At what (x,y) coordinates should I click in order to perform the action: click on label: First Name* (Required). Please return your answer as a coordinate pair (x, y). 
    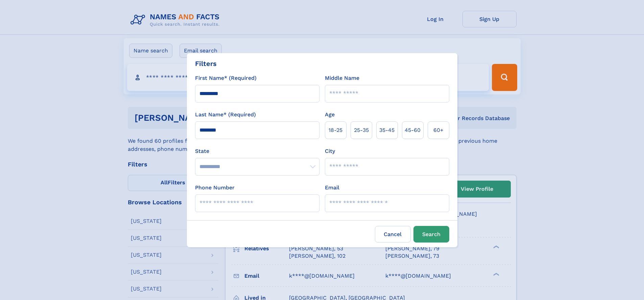
    Looking at the image, I should click on (226, 78).